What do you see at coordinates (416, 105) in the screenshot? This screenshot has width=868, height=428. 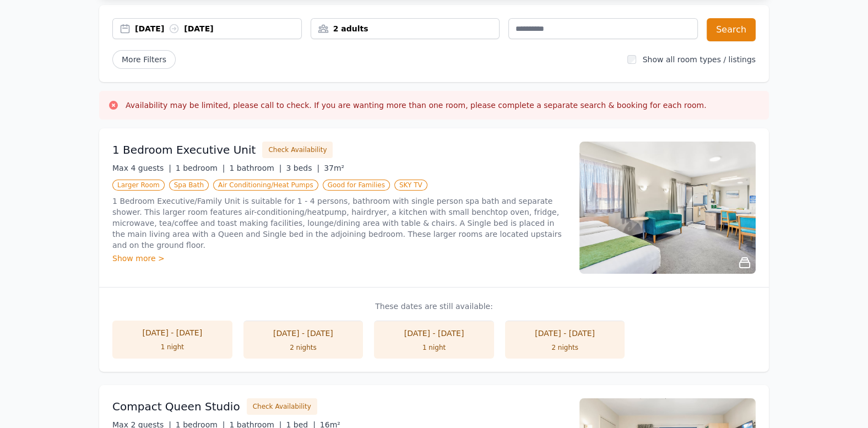 I see `h3: Availability may be limited, please call to check. If you are wanting more than one room, please ...` at bounding box center [416, 105].